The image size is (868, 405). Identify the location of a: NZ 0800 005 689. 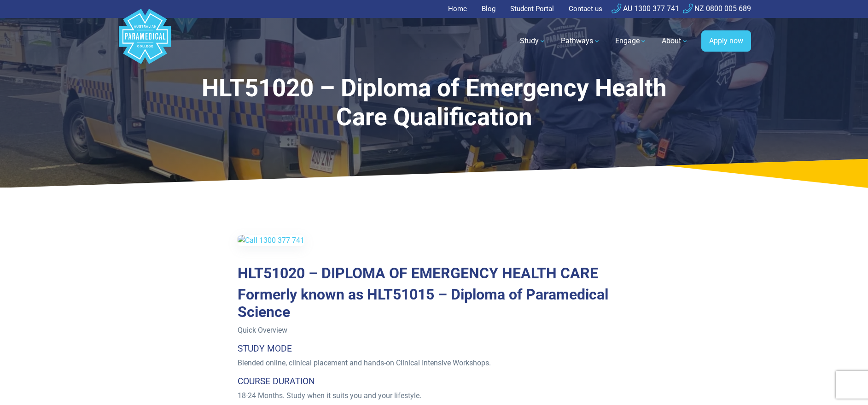
(717, 8).